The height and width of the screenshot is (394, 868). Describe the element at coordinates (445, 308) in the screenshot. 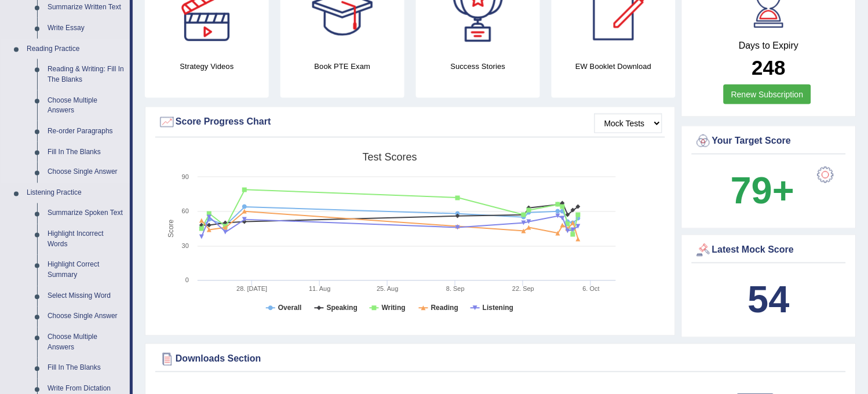

I see `tspan: Reading` at that location.